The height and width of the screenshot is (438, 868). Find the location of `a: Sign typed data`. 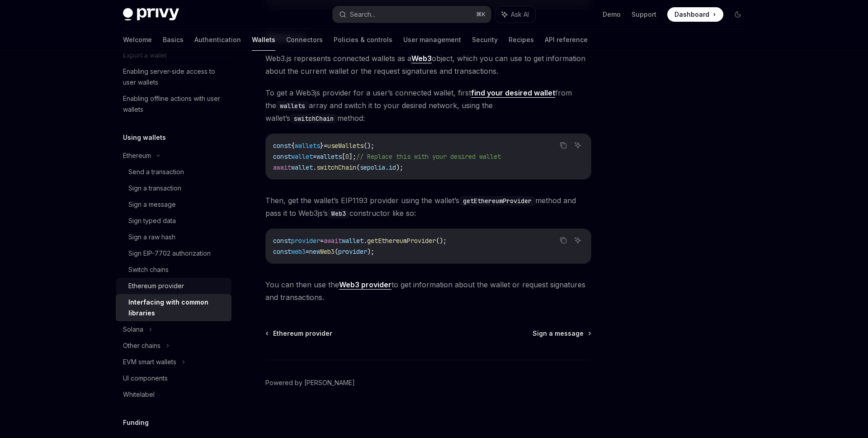

a: Sign typed data is located at coordinates (173, 221).